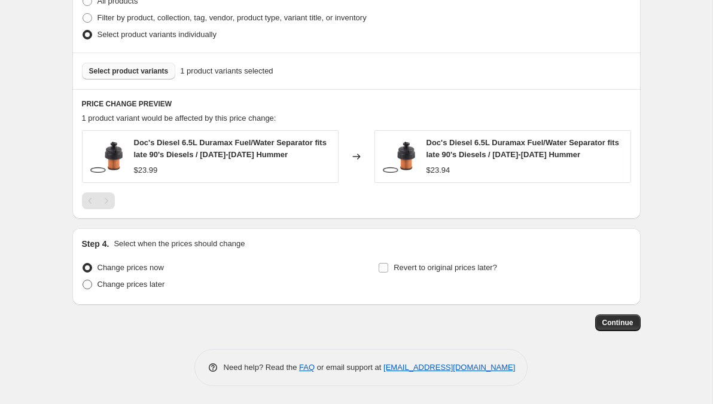  Describe the element at coordinates (357, 104) in the screenshot. I see `h6: PRICE CHANGE PREVIEW` at that location.